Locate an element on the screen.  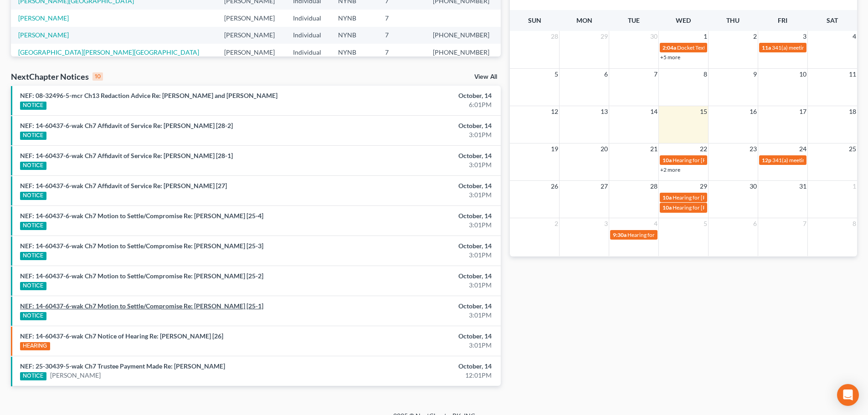
div: NextChapter Notices is located at coordinates (57, 76).